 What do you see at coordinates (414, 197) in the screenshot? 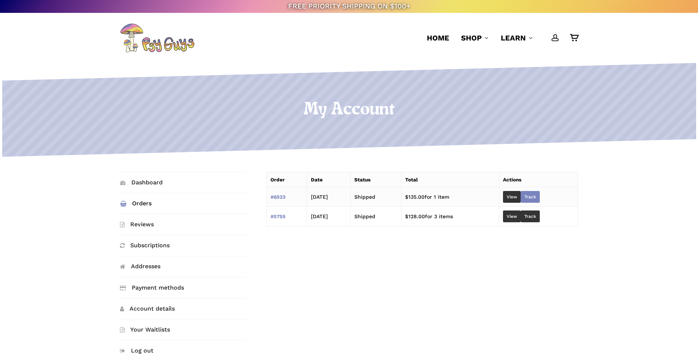
I see `span: 135.00` at bounding box center [414, 197].